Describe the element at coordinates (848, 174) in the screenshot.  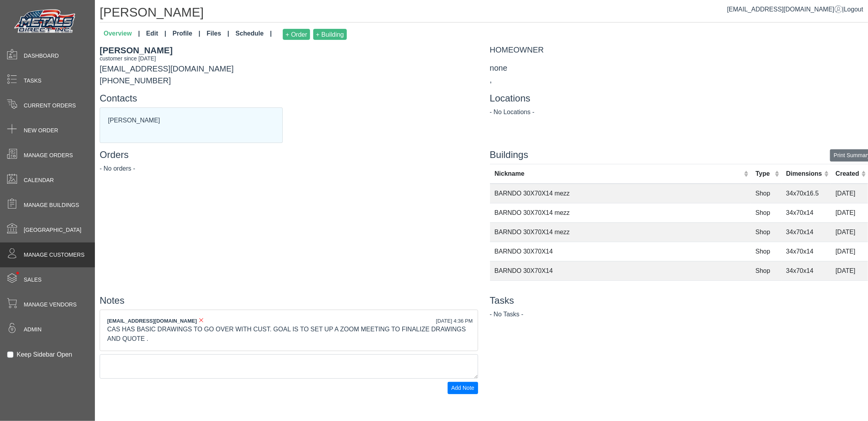
I see `div: Created` at that location.